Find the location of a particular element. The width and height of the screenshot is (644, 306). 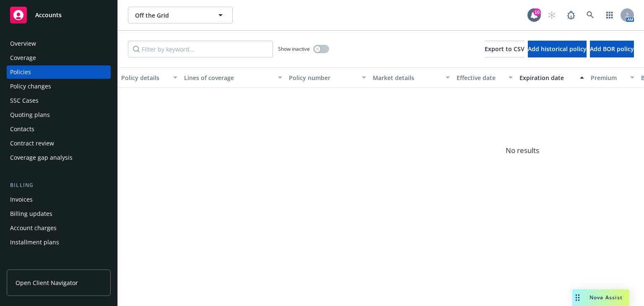

a: Policies is located at coordinates (59, 72).